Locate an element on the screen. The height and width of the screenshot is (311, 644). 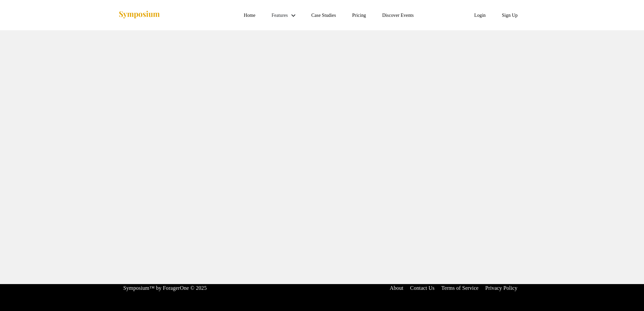
a: Login is located at coordinates (480, 15).